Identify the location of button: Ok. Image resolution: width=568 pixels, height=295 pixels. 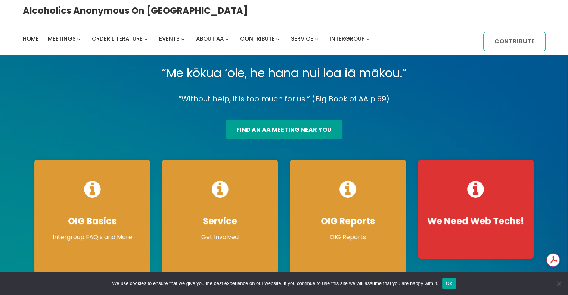
(449, 284).